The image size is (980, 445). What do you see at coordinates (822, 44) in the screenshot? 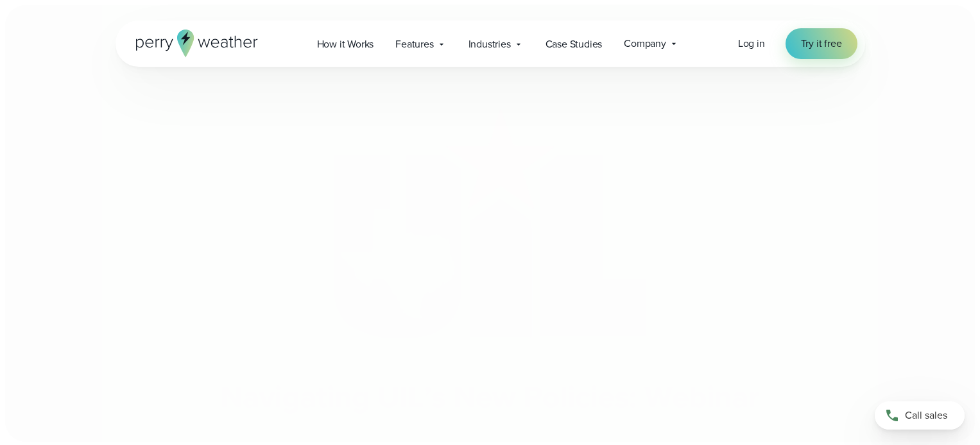
I see `a: Try it free` at bounding box center [822, 44].